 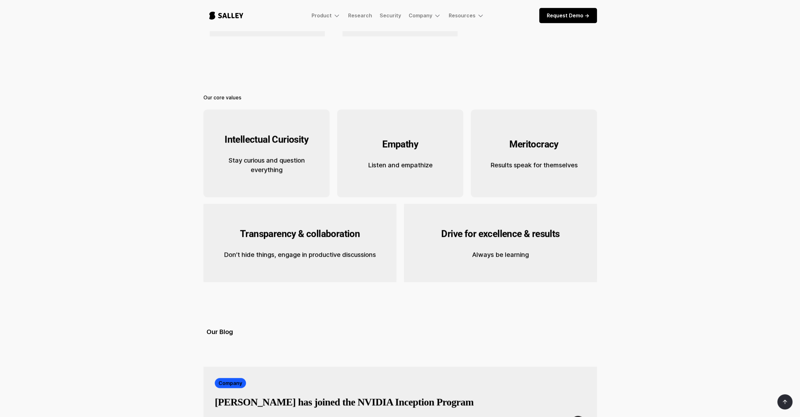 I want to click on h4: Empathy, so click(x=400, y=144).